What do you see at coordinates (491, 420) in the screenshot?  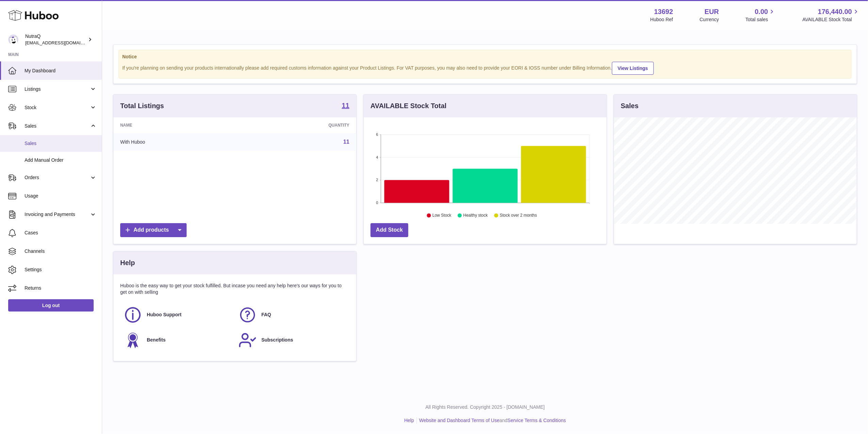 I see `li: and` at bounding box center [491, 420].